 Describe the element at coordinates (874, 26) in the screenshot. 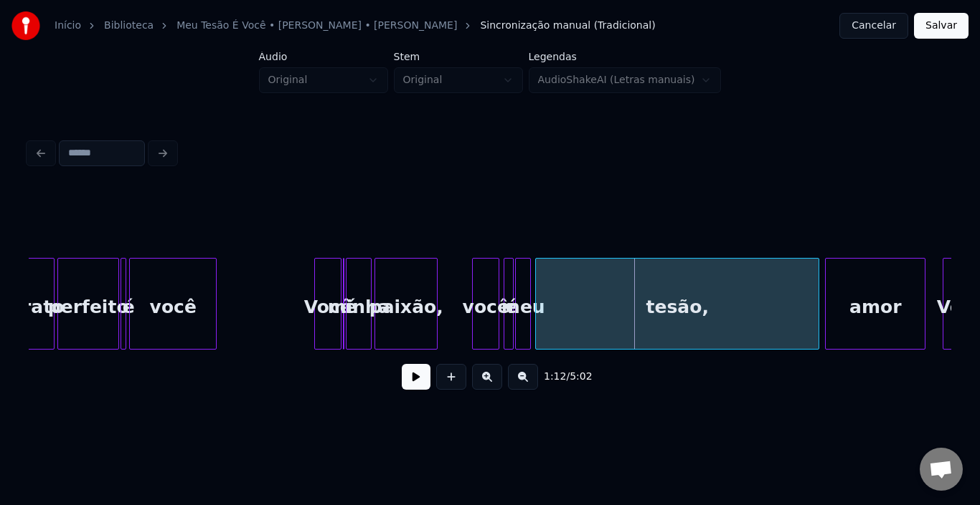

I see `button: Cancelar` at that location.